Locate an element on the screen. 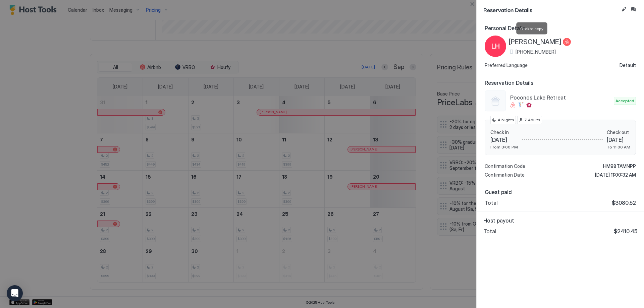 The width and height of the screenshot is (644, 308). span: Personal Details is located at coordinates (560, 28).